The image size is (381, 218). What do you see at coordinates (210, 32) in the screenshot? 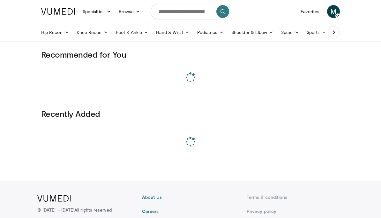
I see `a: Pediatrics` at bounding box center [210, 32].